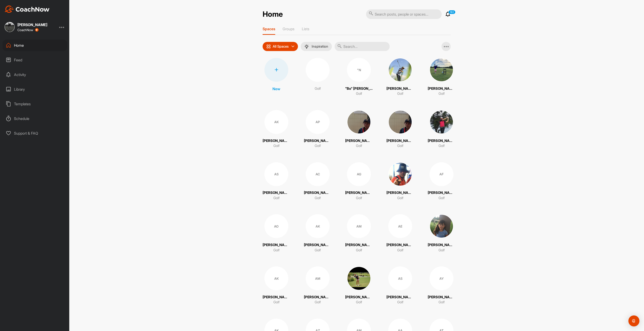 The image size is (644, 331). What do you see at coordinates (35, 89) in the screenshot?
I see `div: Library` at bounding box center [35, 89].